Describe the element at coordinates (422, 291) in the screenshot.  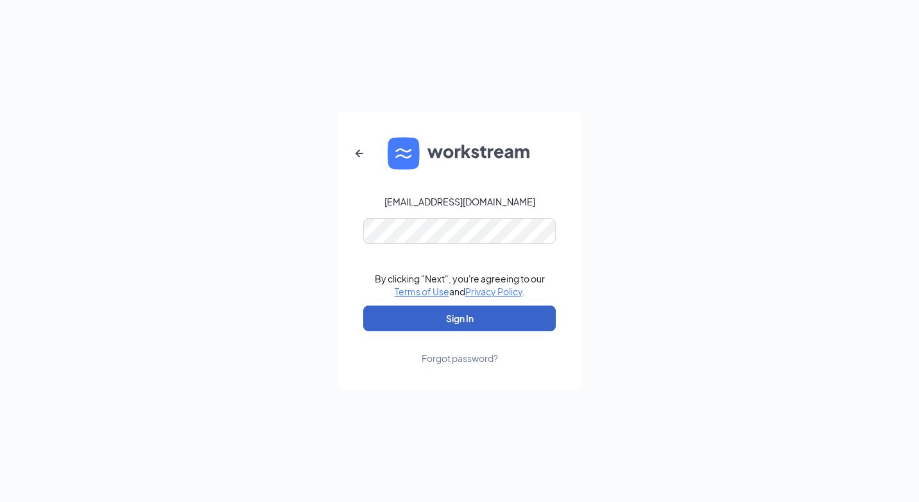
I see `a: Terms of Use` at that location.